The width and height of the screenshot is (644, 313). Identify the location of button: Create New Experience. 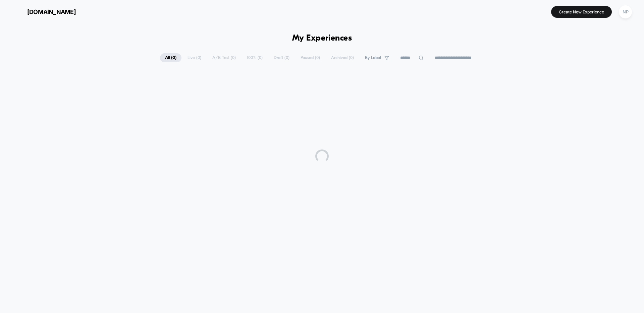
(581, 12).